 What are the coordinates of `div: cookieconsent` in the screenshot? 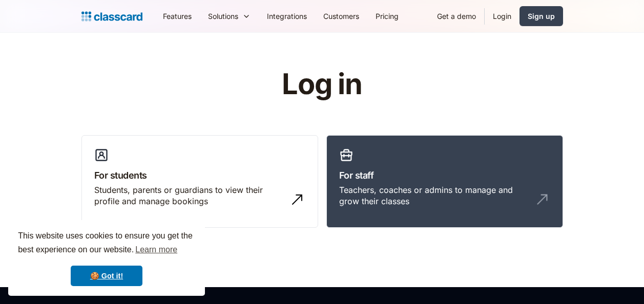 It's located at (107, 258).